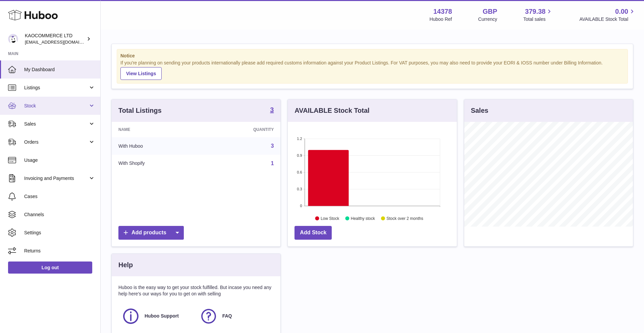  What do you see at coordinates (300, 189) in the screenshot?
I see `text: 0.3` at bounding box center [300, 189].